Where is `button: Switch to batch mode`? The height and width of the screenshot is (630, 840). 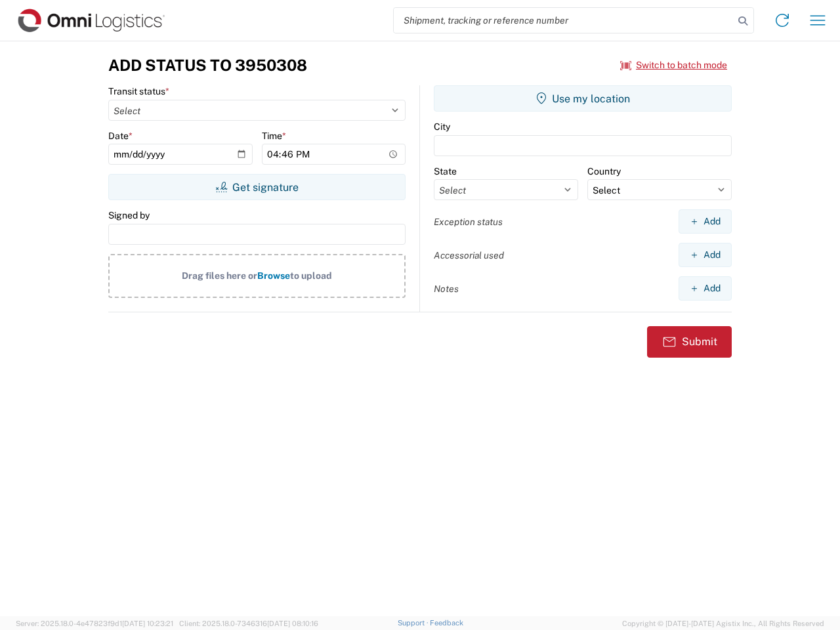
button: Switch to batch mode is located at coordinates (673, 65).